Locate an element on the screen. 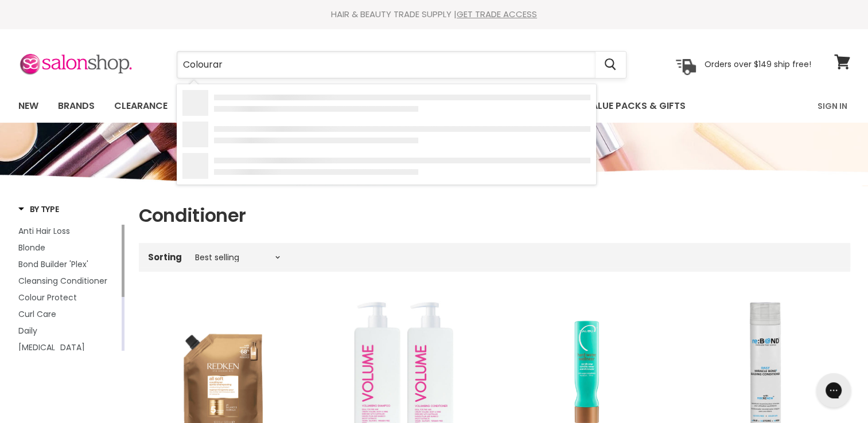  a: Curl Care is located at coordinates (68, 314).